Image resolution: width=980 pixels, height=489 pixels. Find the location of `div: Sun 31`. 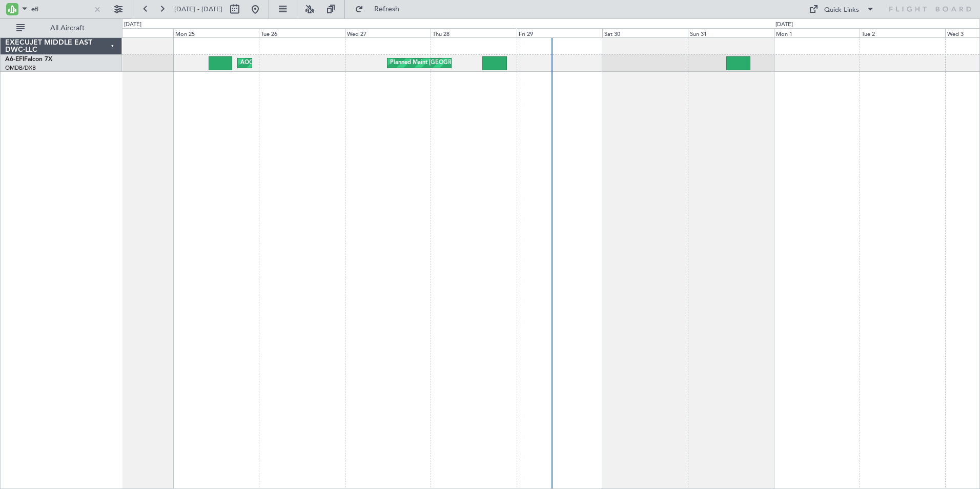

div: Sun 31 is located at coordinates (731, 33).